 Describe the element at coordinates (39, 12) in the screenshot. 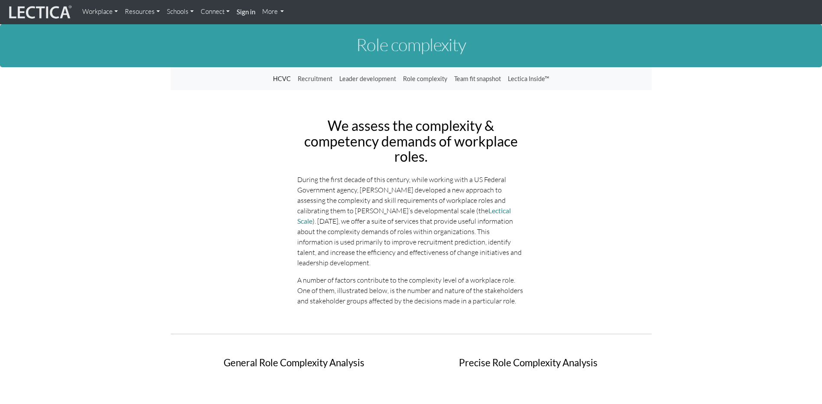

I see `img: lecticalive` at that location.